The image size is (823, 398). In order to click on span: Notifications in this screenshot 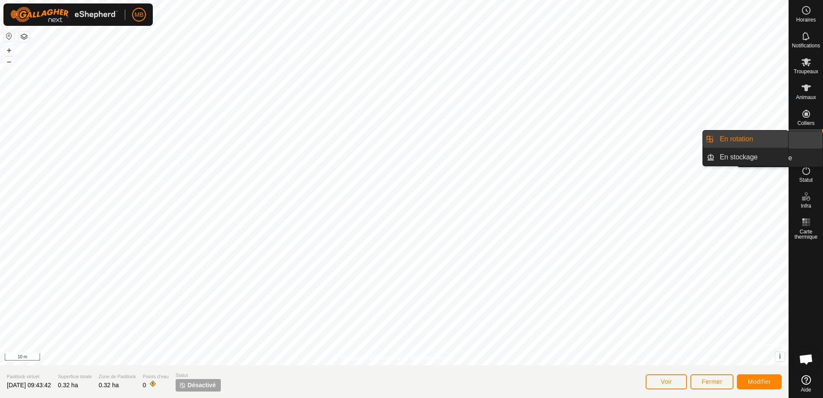, I will do `click(805, 46)`.